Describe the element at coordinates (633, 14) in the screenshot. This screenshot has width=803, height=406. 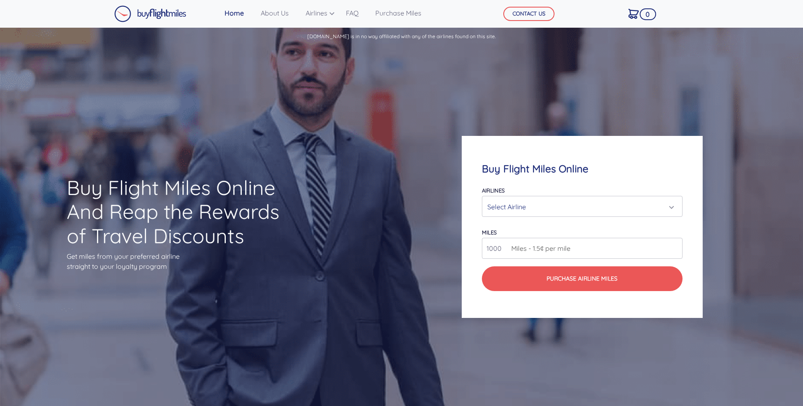
I see `img: Cart` at that location.